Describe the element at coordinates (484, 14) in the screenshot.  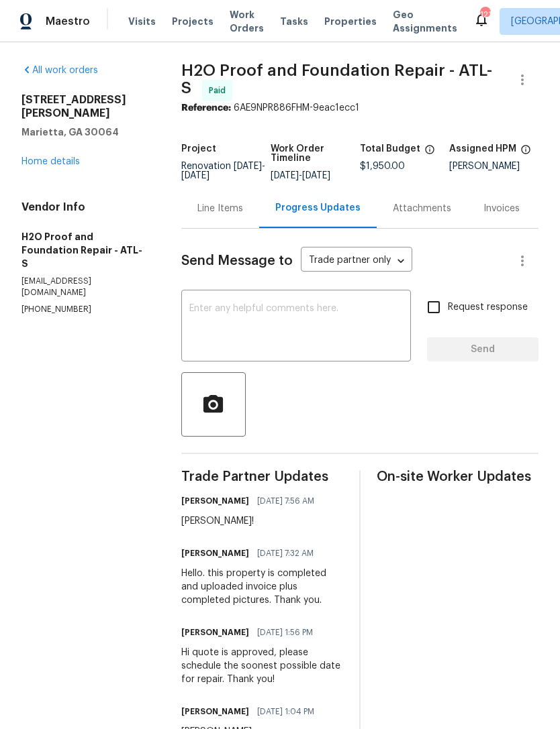
I see `div: 121` at that location.